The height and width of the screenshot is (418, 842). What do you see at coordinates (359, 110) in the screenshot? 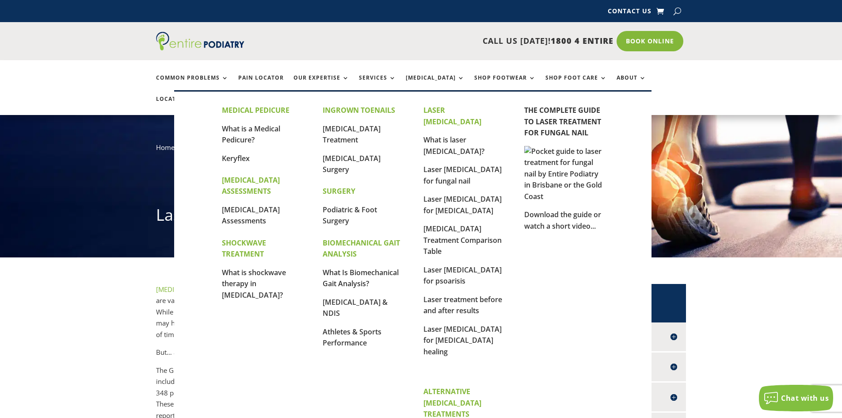
I see `strong: INGROWN TOENAILS` at bounding box center [359, 110].